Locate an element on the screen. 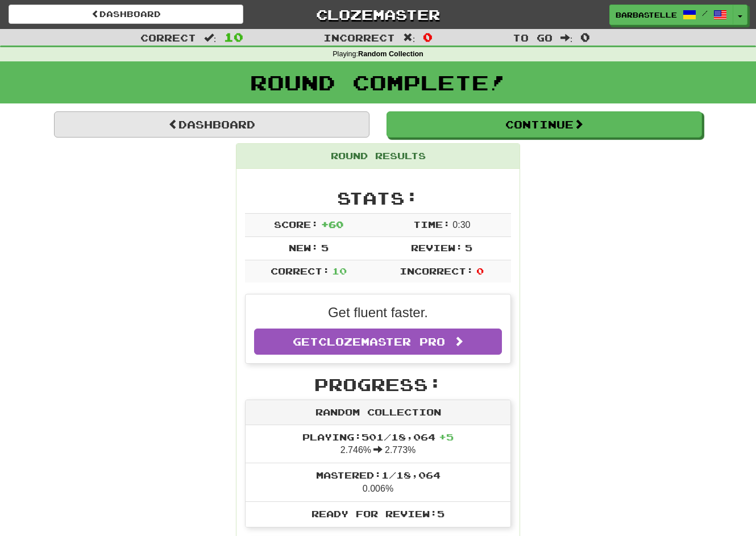  li: 2.746% 2.773% is located at coordinates (378, 445).